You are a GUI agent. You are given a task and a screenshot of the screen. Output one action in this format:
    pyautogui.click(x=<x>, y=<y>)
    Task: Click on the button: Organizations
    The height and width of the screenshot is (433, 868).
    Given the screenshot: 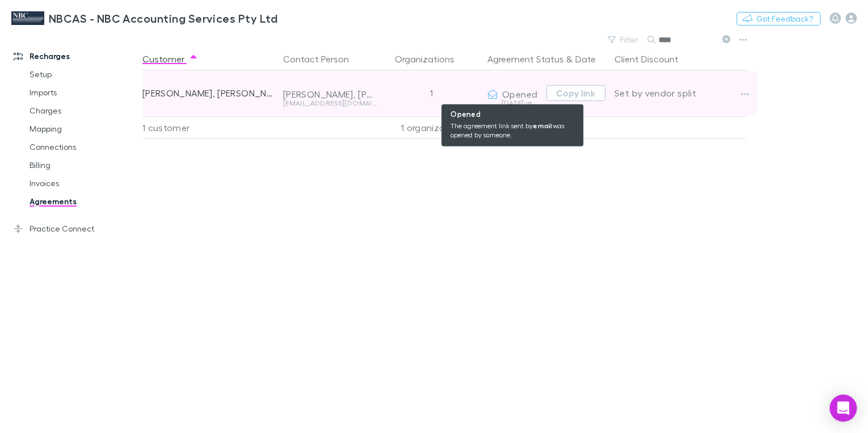 What is the action you would take?
    pyautogui.click(x=431, y=59)
    